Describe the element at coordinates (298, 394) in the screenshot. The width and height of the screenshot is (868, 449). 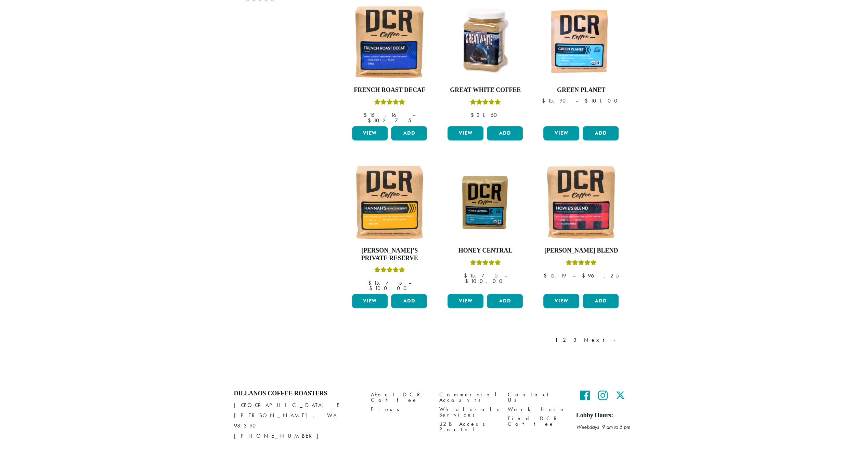
I see `h4: Dillanos Coffee Roasters` at that location.